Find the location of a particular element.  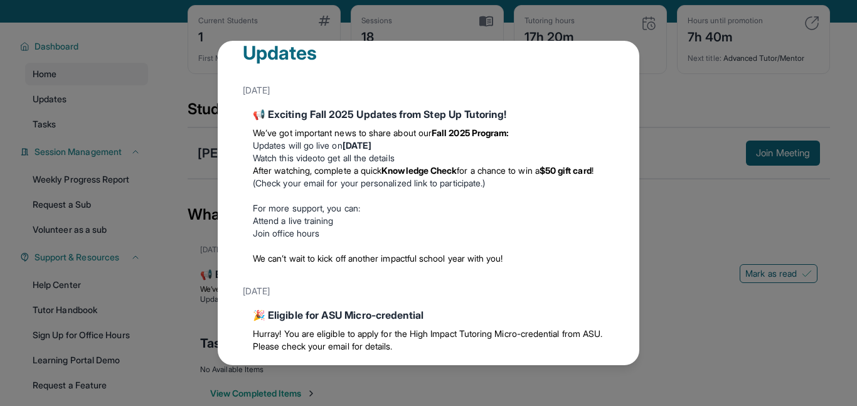

a: Join office hours is located at coordinates (286, 233).